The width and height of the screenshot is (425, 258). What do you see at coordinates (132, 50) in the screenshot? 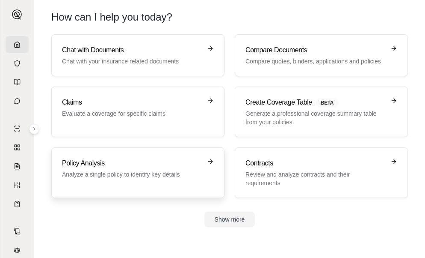
I see `h3: Chat with Documents` at bounding box center [132, 50].